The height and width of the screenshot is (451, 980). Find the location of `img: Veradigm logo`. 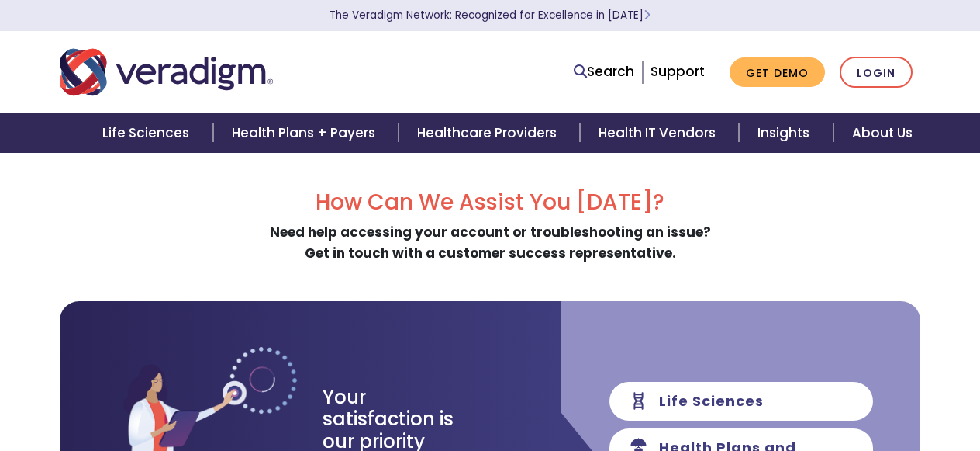

img: Veradigm logo is located at coordinates (166, 72).